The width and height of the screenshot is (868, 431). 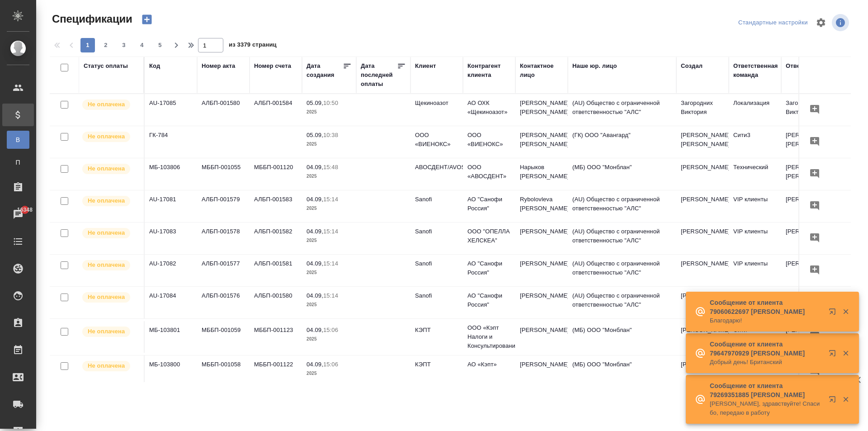 I want to click on td: ГК-784, so click(x=171, y=142).